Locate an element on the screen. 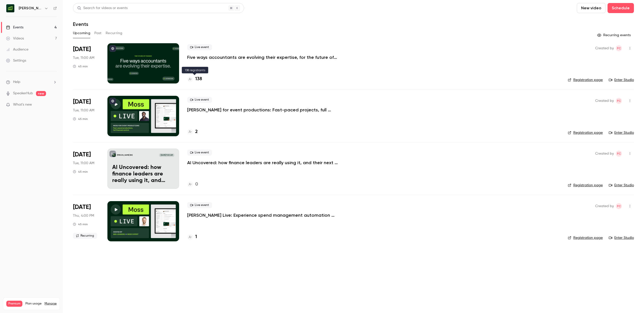  div: Oct 14 Tue, 11:00 AM (Europe/Berlin) is located at coordinates (86, 63).